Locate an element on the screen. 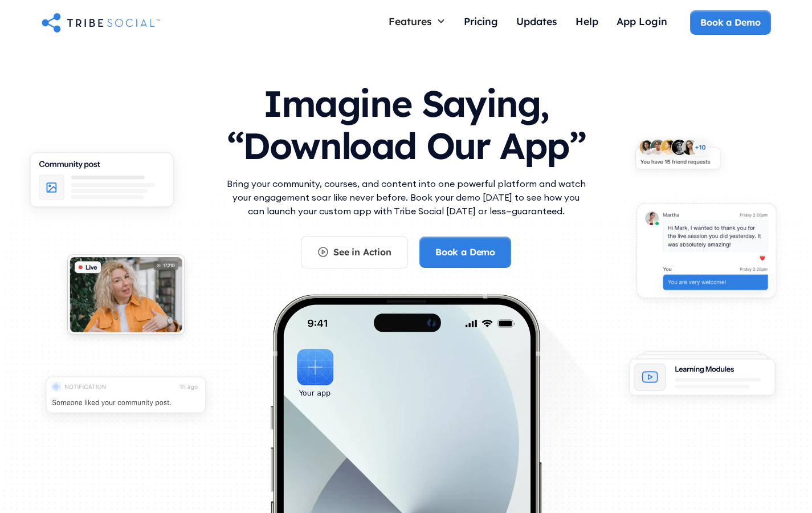 This screenshot has height=513, width=812. div: Updates is located at coordinates (536, 21).